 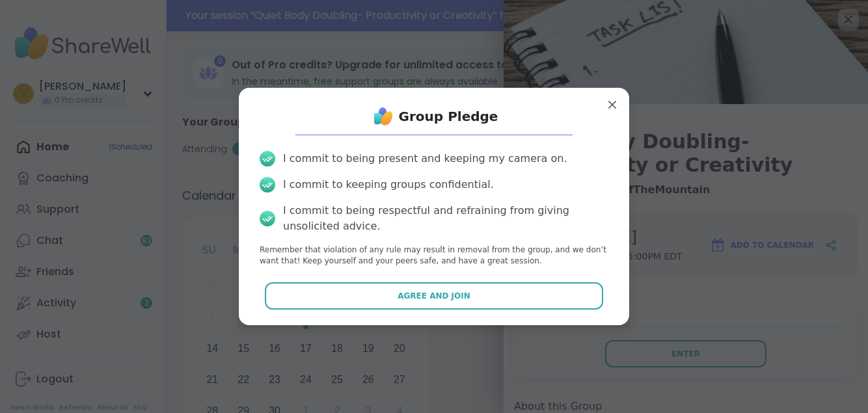 What do you see at coordinates (384, 116) in the screenshot?
I see `img: ShareWell Logo` at bounding box center [384, 116].